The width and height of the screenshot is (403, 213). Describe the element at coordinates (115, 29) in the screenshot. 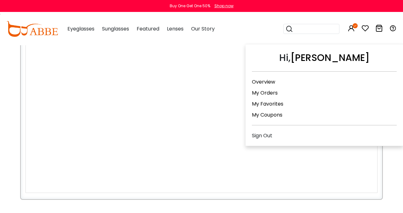

I see `span: Sunglasses` at that location.